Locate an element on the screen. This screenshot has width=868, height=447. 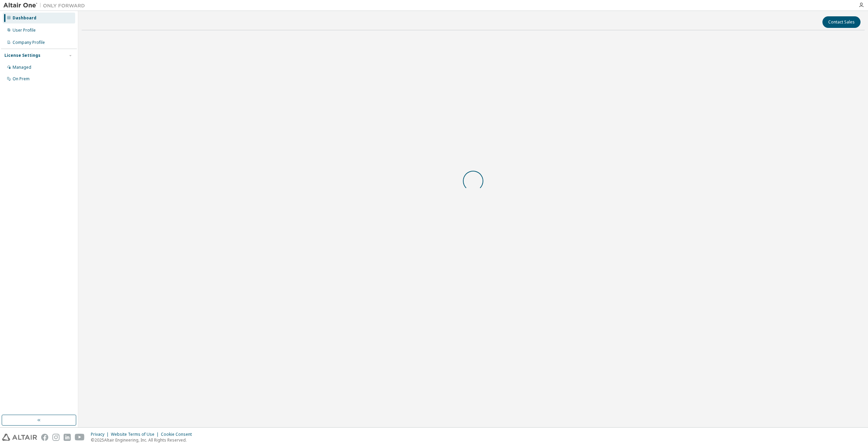
div: Dashboard is located at coordinates (25, 18).